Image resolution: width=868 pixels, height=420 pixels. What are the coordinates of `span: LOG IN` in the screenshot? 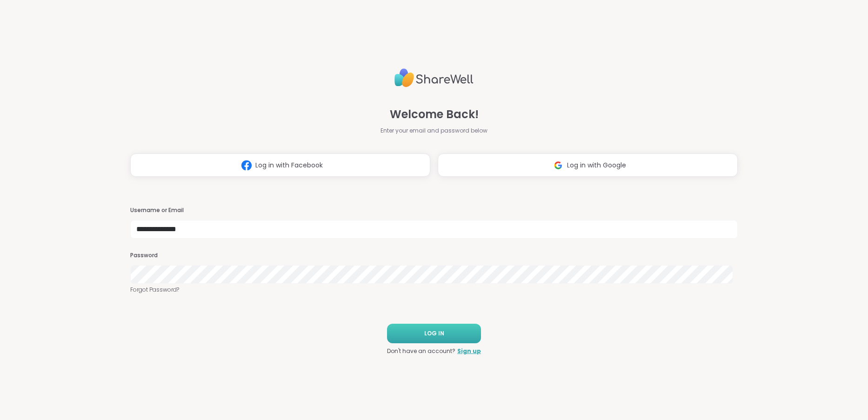 It's located at (434, 333).